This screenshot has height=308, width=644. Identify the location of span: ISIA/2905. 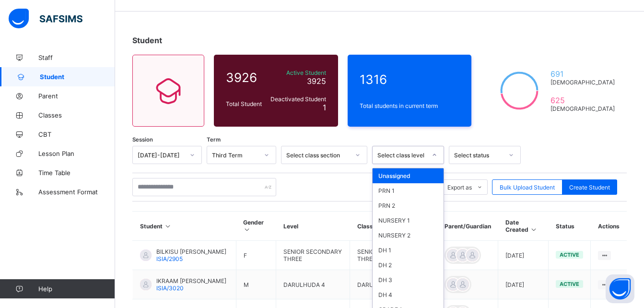
(169, 258).